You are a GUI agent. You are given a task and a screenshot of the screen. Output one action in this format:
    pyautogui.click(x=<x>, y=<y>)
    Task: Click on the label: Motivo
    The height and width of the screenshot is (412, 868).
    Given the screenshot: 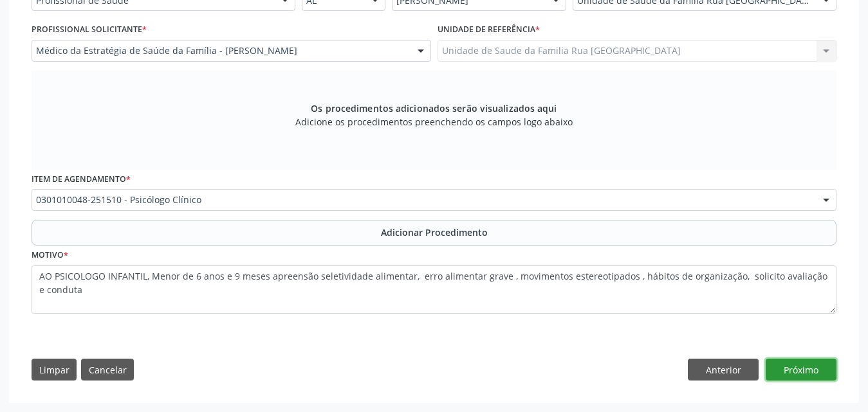 What is the action you would take?
    pyautogui.click(x=50, y=255)
    